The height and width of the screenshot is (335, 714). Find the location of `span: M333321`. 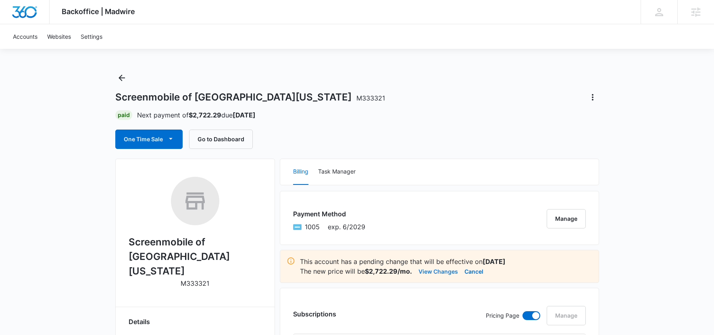

span: M333321 is located at coordinates (370, 98).